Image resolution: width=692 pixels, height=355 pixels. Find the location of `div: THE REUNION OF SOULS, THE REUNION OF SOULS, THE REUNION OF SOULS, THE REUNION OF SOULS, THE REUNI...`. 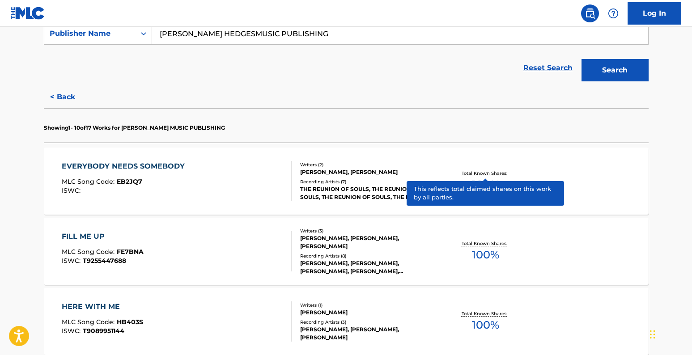

div: THE REUNION OF SOULS, THE REUNION OF SOULS, THE REUNION OF SOULS, THE REUNION OF SOULS, THE REUNI... is located at coordinates (368, 193).